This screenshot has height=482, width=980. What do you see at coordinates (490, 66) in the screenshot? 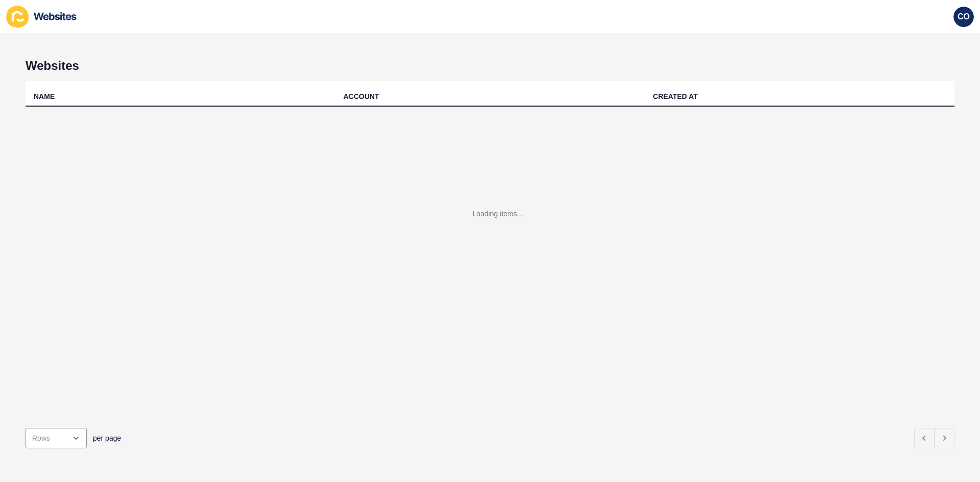
I see `h1: Websites` at bounding box center [490, 66].